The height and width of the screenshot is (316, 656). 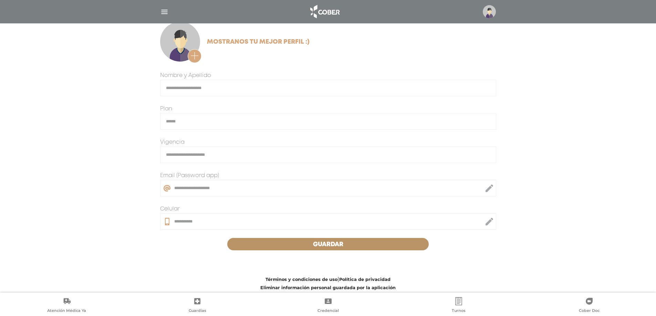 I want to click on label: Plan, so click(x=166, y=109).